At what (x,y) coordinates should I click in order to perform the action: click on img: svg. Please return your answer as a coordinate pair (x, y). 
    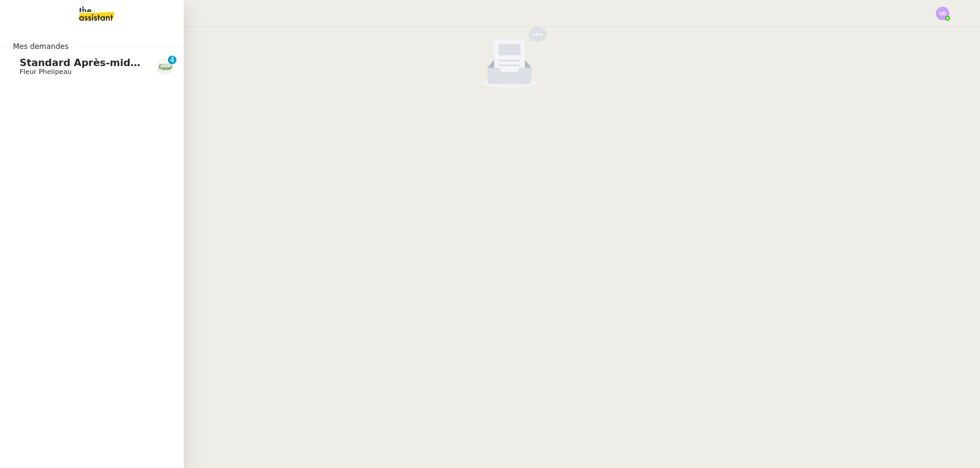
    Looking at the image, I should click on (942, 14).